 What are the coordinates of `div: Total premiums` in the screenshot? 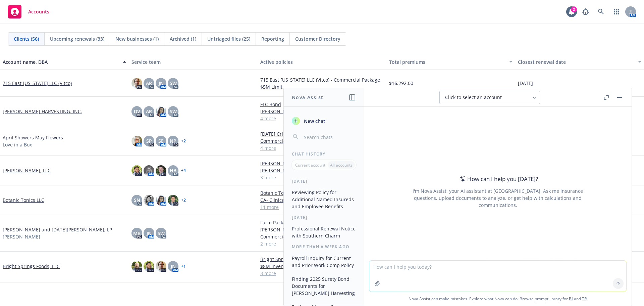 It's located at (448, 61).